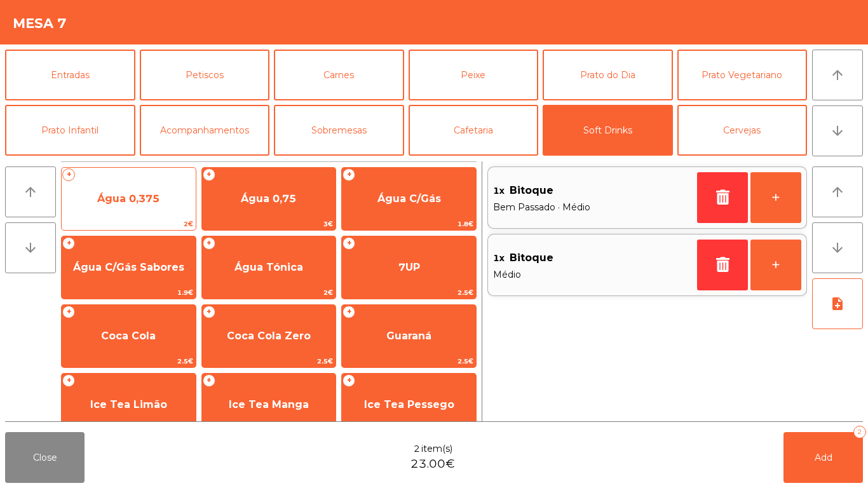  I want to click on span: Água C/Gás, so click(409, 198).